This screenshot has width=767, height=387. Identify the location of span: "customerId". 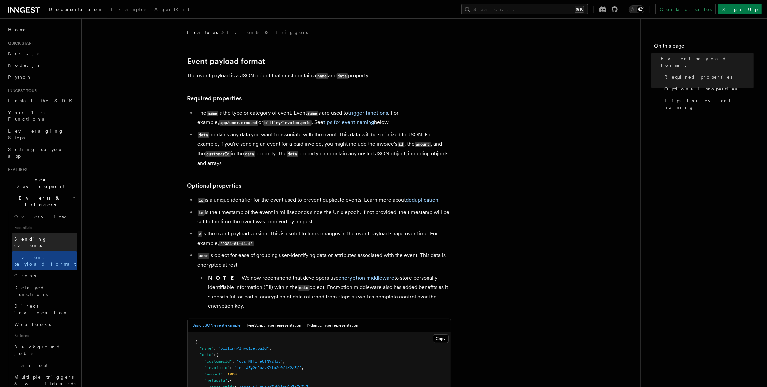
(218, 362).